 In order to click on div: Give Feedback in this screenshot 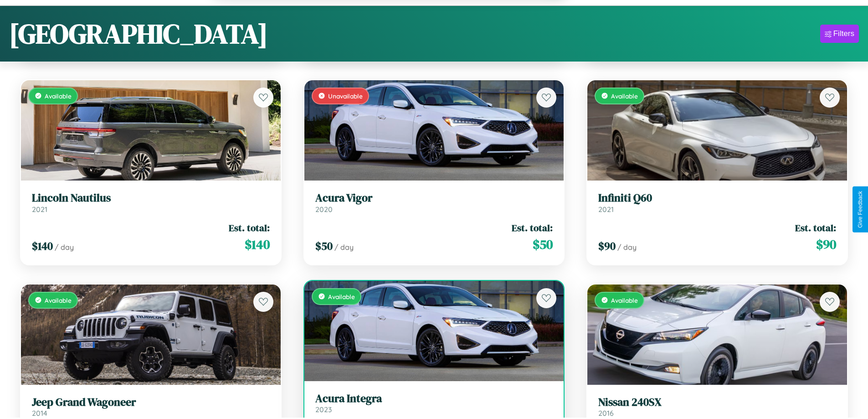, I will do `click(860, 209)`.